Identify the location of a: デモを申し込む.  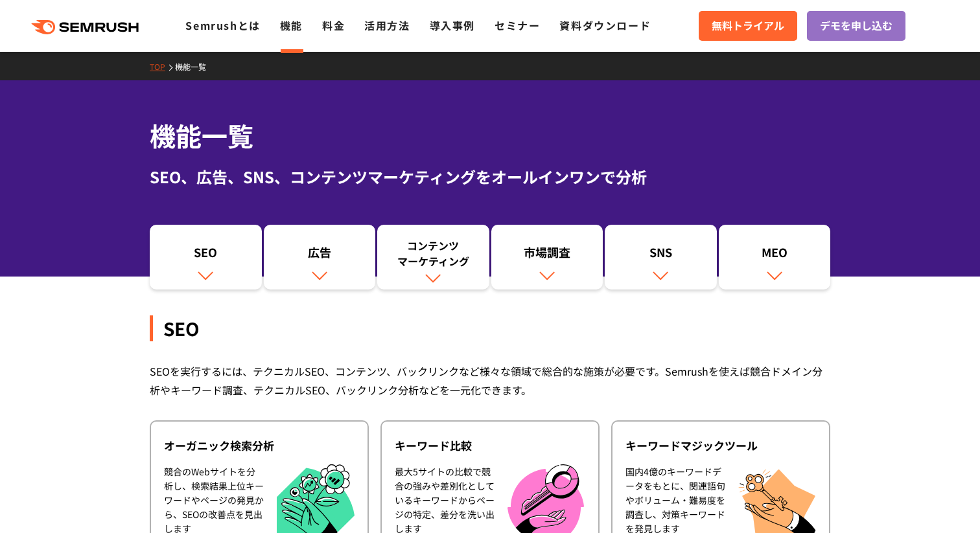
(856, 26).